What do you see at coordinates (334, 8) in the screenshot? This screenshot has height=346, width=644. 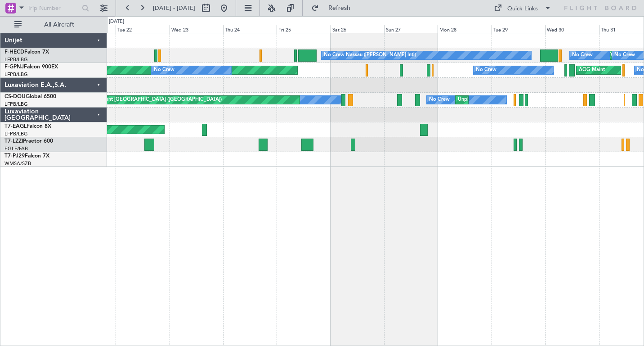 I see `button: Refresh` at bounding box center [334, 8].